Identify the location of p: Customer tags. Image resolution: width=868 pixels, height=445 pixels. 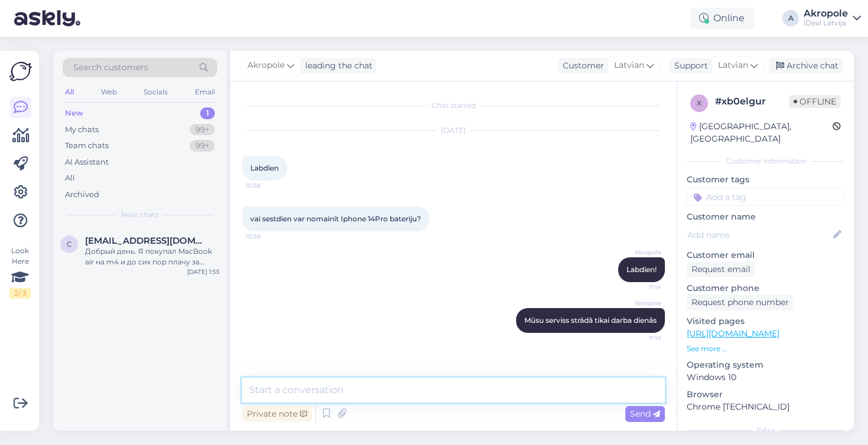
(765, 179).